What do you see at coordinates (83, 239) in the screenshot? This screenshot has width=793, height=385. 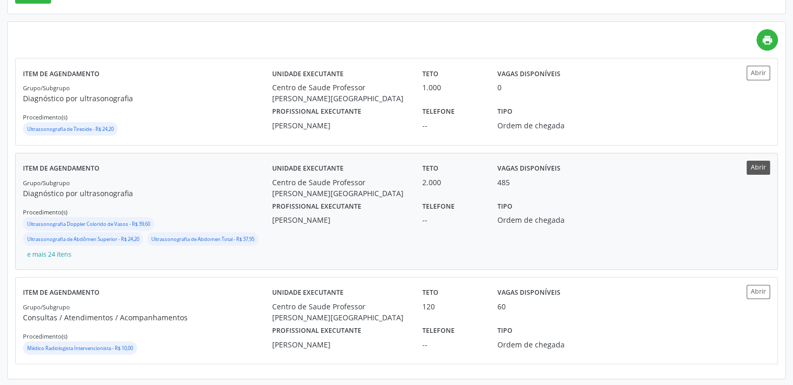 I see `small: Ultrassonografia de Abdômen Superior - R$ 24,20` at bounding box center [83, 239].